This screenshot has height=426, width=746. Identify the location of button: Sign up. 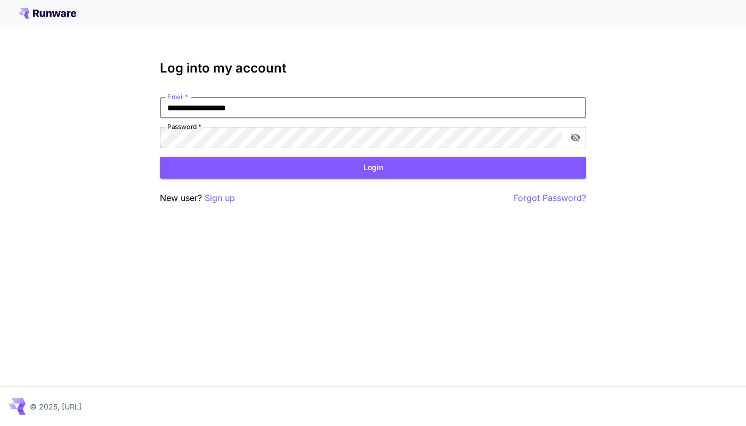
(219, 198).